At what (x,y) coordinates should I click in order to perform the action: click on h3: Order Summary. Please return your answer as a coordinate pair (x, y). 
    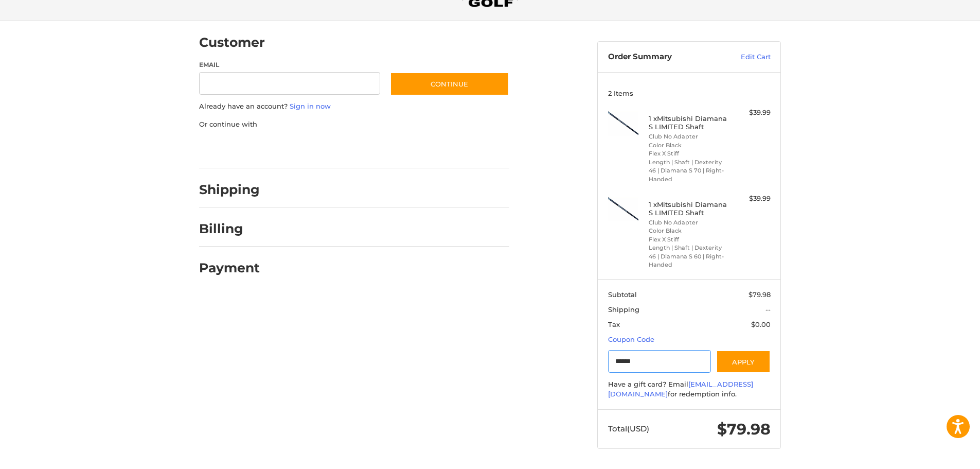
    Looking at the image, I should click on (663, 57).